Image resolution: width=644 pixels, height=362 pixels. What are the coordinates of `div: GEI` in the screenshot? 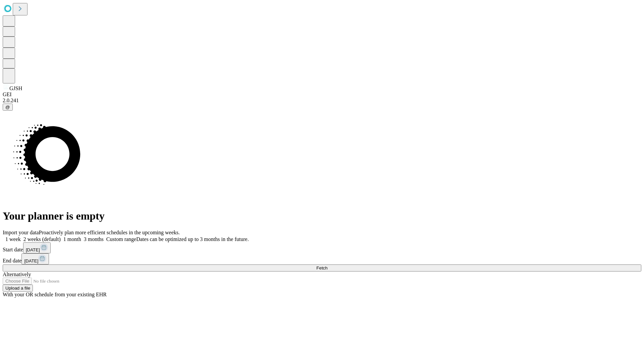 It's located at (322, 94).